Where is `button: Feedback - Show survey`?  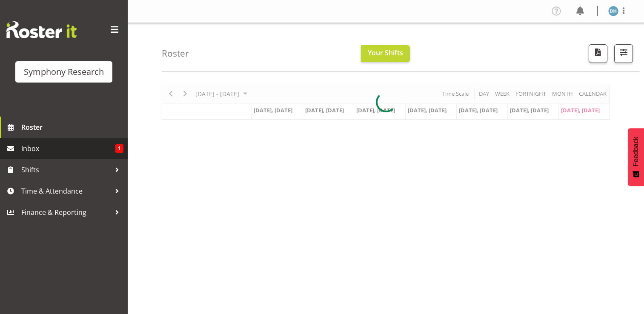 button: Feedback - Show survey is located at coordinates (636, 157).